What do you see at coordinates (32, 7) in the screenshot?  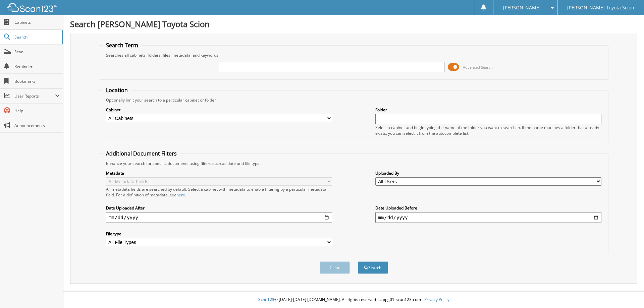 I see `img: scan123-logo-white.svg` at bounding box center [32, 7].